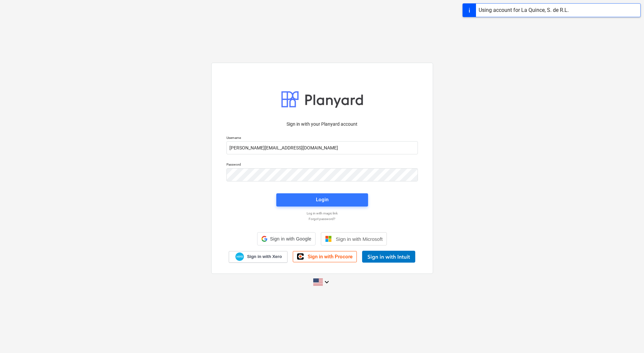 The image size is (644, 353). What do you see at coordinates (327, 282) in the screenshot?
I see `i: keyboard_arrow_down` at bounding box center [327, 282].